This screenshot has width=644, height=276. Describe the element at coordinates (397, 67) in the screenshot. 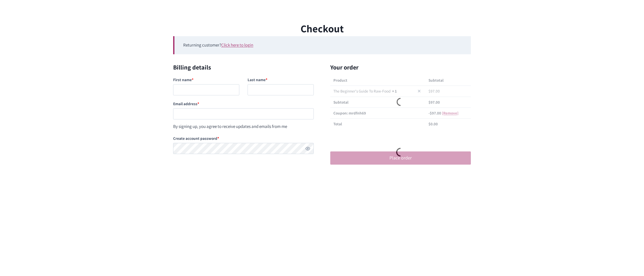

I see `h3: Your order` at that location.